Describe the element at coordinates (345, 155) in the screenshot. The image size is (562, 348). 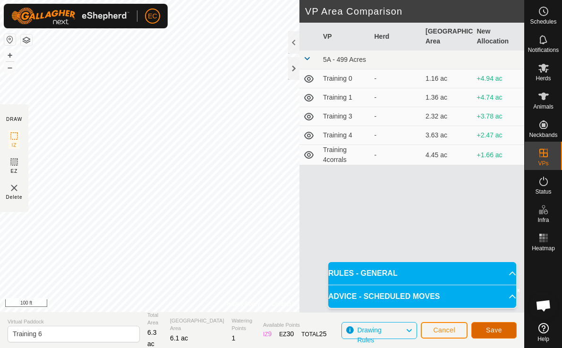
I see `td: Training 4corrals` at that location.